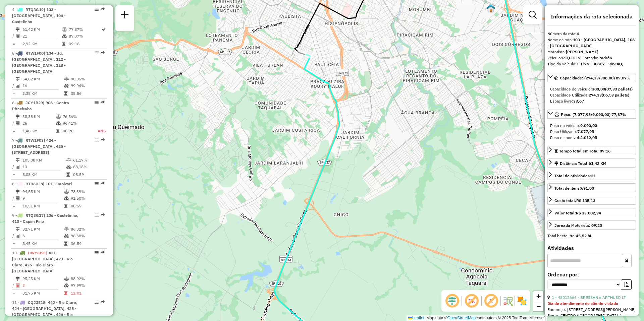 The image size is (644, 321). What do you see at coordinates (592, 95) in the screenshot?
I see `div: Capacidade Utilizada:` at bounding box center [592, 95].